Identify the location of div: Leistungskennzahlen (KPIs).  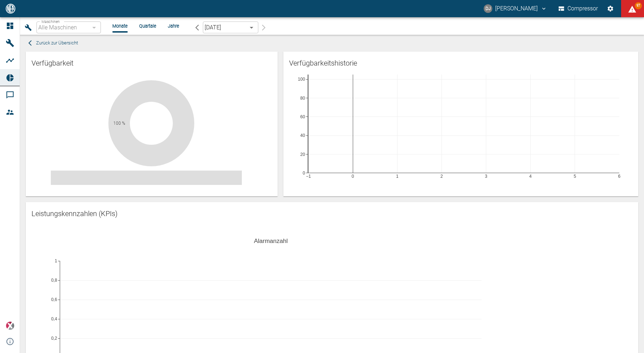
(332, 214).